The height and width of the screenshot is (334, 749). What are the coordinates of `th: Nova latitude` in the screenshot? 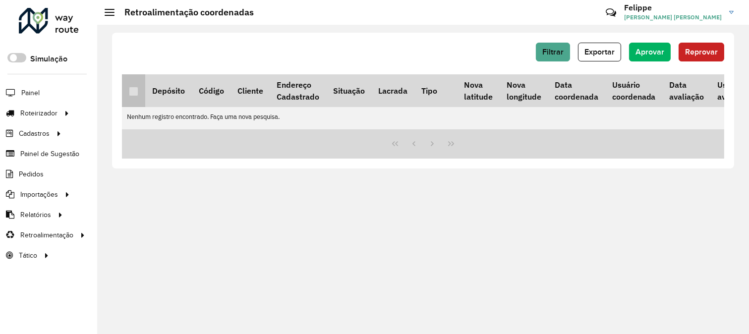 It's located at (479, 91).